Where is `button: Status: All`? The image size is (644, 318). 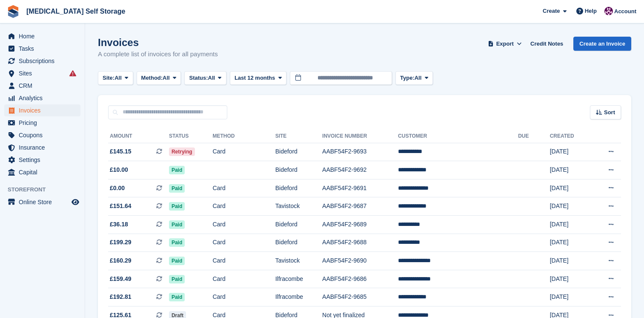
button: Status: All is located at coordinates (205, 78).